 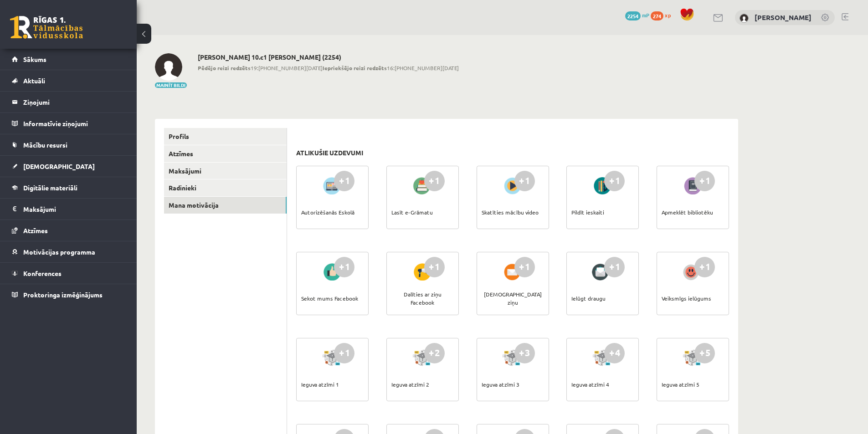 I want to click on a: 274 xp, so click(x=663, y=15).